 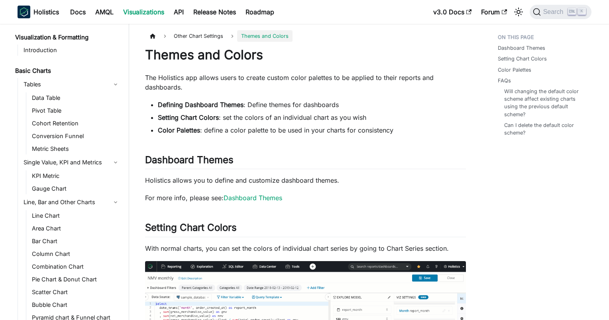 I want to click on a: Roadmap, so click(x=260, y=12).